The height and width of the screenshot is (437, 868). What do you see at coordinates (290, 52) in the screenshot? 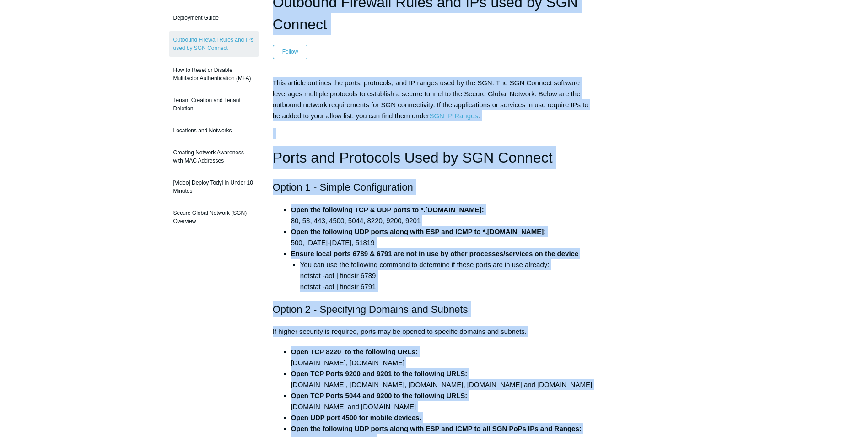
I see `button: Follow Article` at bounding box center [290, 52].